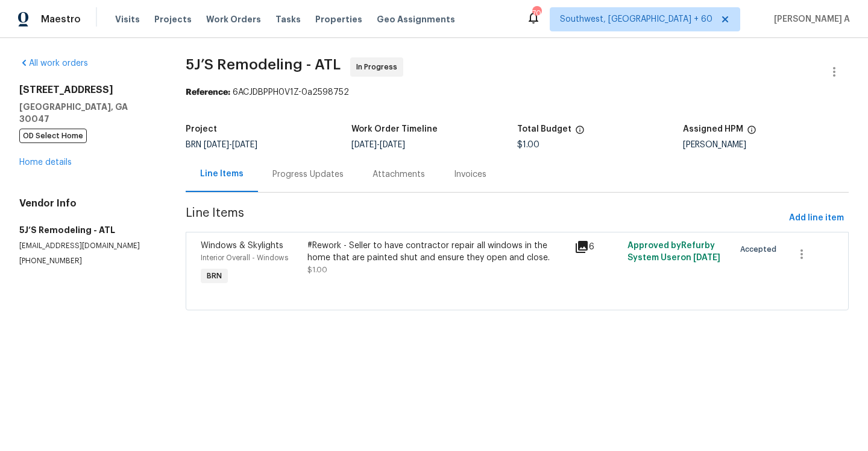  Describe the element at coordinates (518, 92) in the screenshot. I see `div: 6ACJDBPPH0V1Z-0a2598752` at that location.